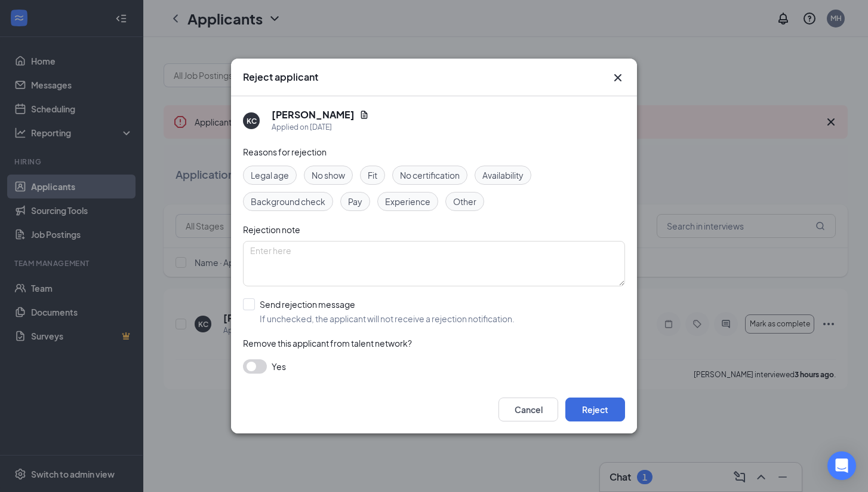 The image size is (868, 492). What do you see at coordinates (327, 343) in the screenshot?
I see `span: Remove this applicant from talent network?` at bounding box center [327, 343].